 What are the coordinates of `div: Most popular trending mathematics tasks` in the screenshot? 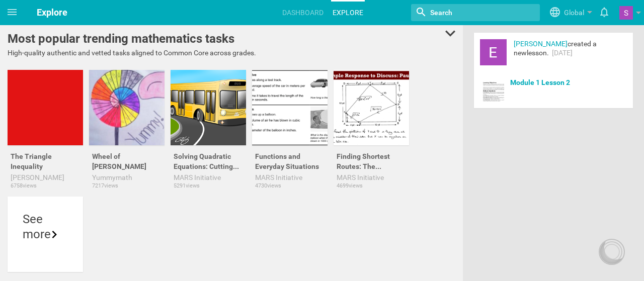 It's located at (121, 38).